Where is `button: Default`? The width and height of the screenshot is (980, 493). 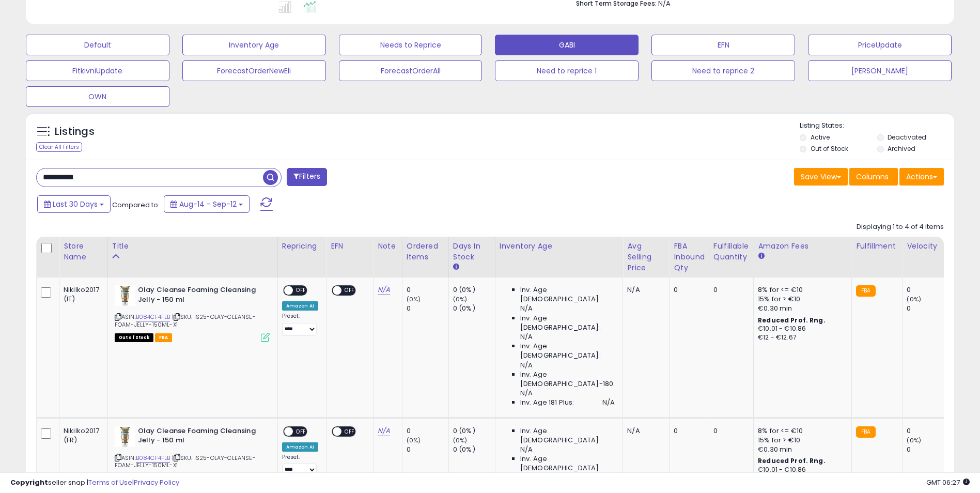
button: Default is located at coordinates (97, 45).